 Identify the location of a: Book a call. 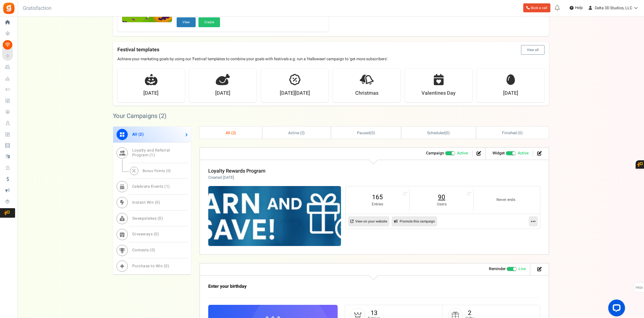
(537, 8).